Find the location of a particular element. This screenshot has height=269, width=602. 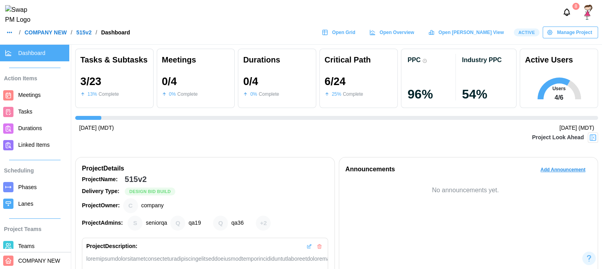

span: Lanes is located at coordinates (26, 204).